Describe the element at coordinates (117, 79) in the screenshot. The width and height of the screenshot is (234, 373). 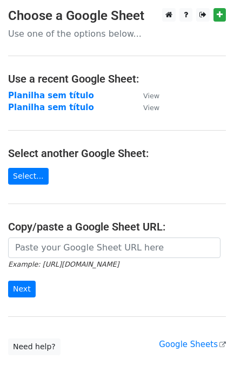
I see `h4: Use a recent Google Sheet:` at that location.